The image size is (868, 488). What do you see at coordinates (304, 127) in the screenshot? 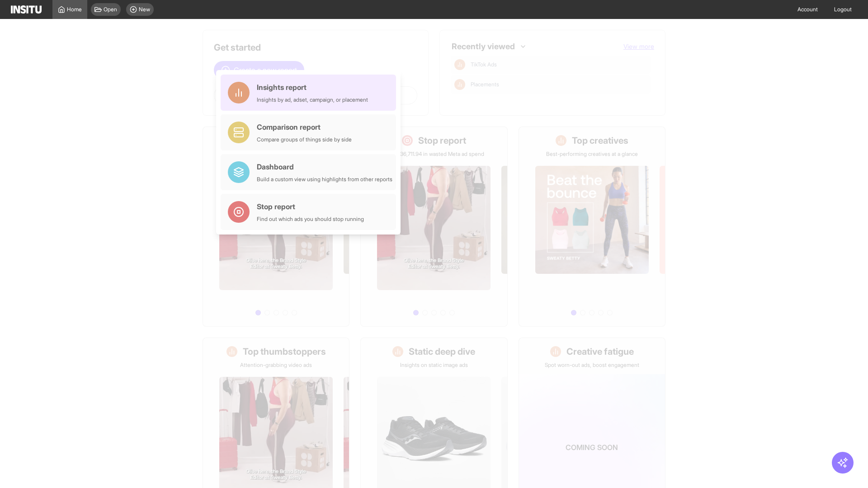
I see `div: Comparison report` at bounding box center [304, 127].